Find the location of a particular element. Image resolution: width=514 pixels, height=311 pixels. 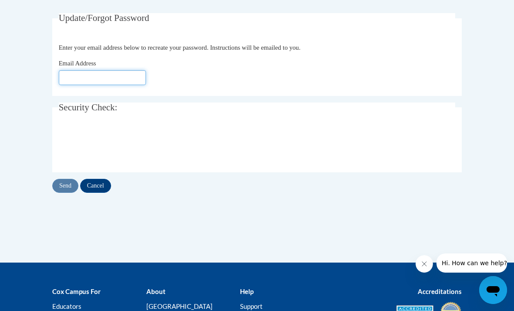

span: Update/Forgot Password is located at coordinates (104, 18).